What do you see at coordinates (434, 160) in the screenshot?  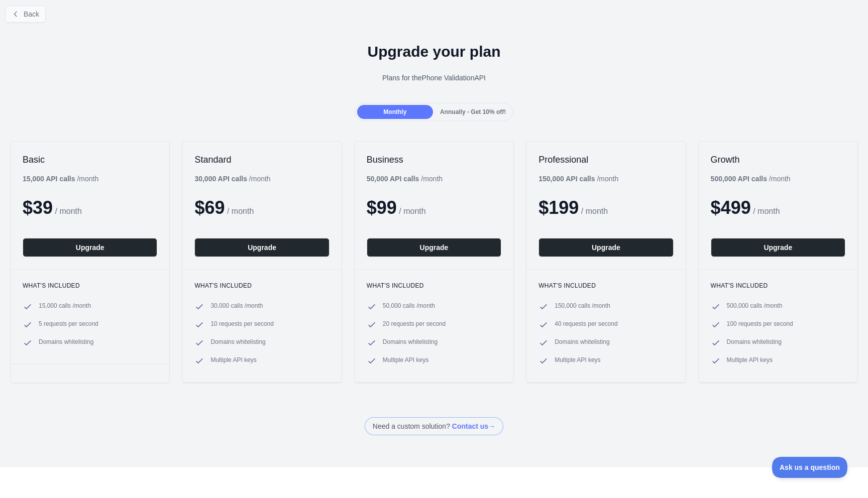 I see `h2: Business` at bounding box center [434, 160].